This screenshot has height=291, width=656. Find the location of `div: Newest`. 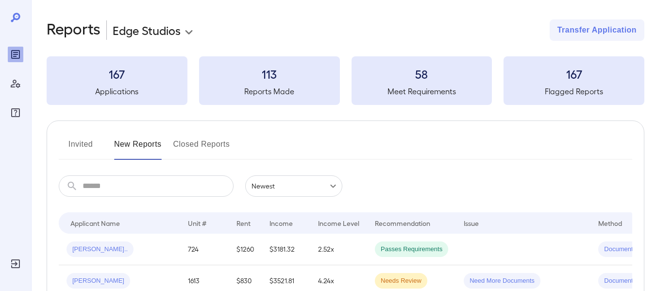

div: Newest is located at coordinates (294, 186).